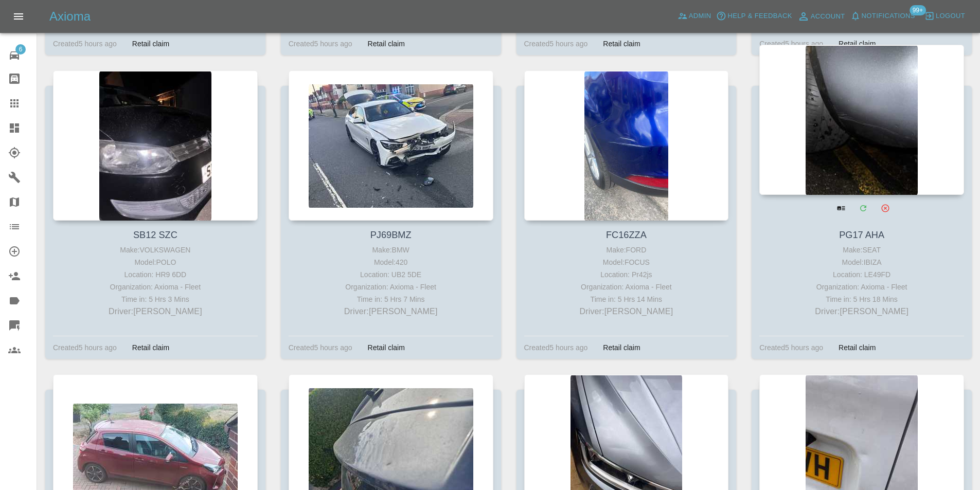  I want to click on button: Notifications, so click(883, 16).